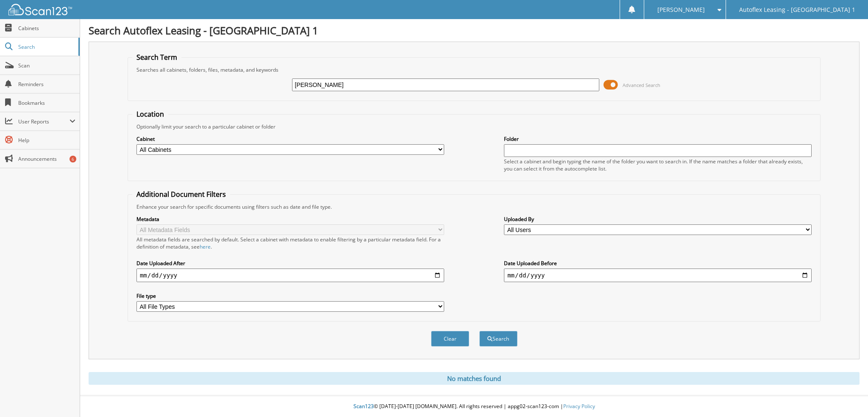 This screenshot has height=417, width=868. What do you see at coordinates (474, 126) in the screenshot?
I see `div: Optionally limit your search to a particular cabinet or folder` at bounding box center [474, 126].